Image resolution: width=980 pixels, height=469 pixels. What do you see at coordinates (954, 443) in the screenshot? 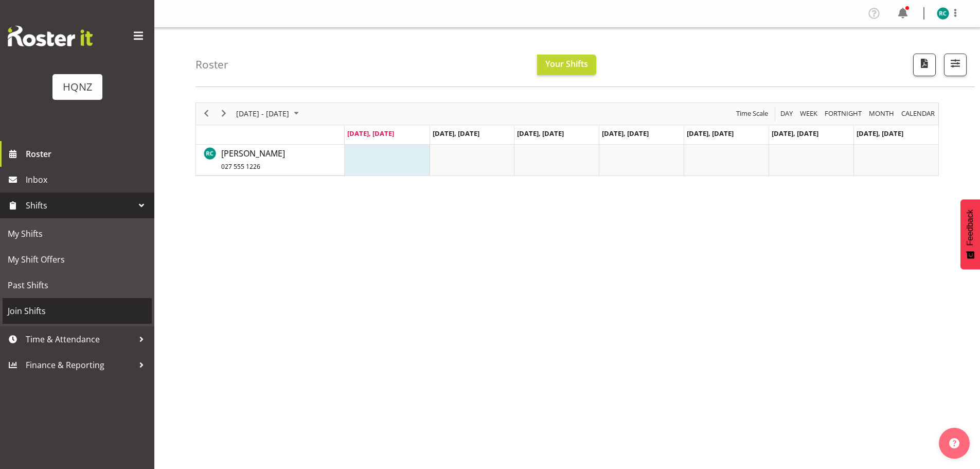
I see `img: help-xxl-2.png` at bounding box center [954, 443].